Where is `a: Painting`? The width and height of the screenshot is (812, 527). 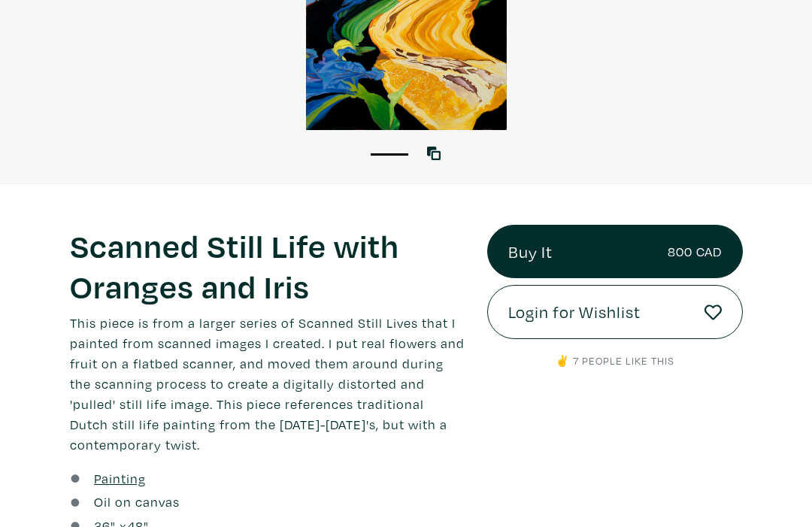
a: Painting is located at coordinates (119, 479).